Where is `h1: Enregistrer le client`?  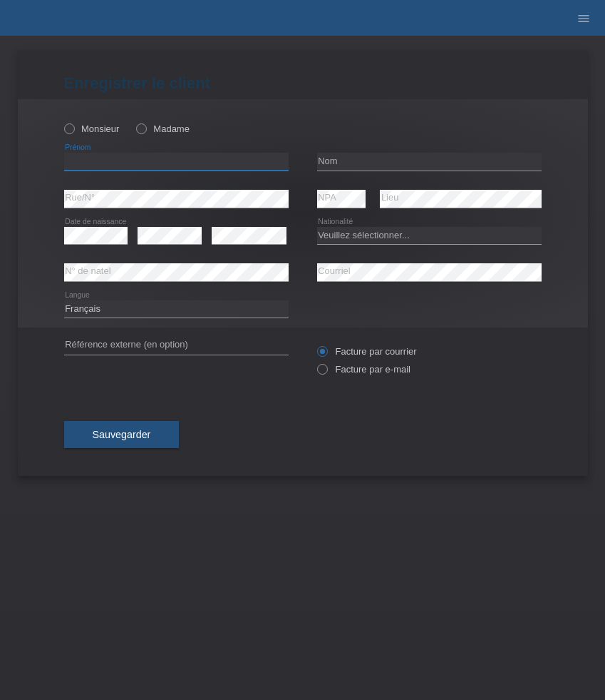 h1: Enregistrer le client is located at coordinates (303, 83).